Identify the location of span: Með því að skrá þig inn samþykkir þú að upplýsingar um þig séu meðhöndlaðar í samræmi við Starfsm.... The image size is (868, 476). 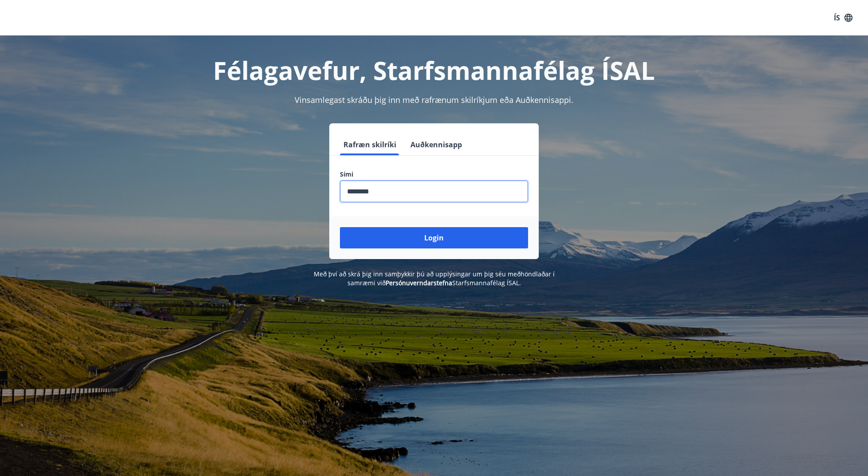
(434, 278).